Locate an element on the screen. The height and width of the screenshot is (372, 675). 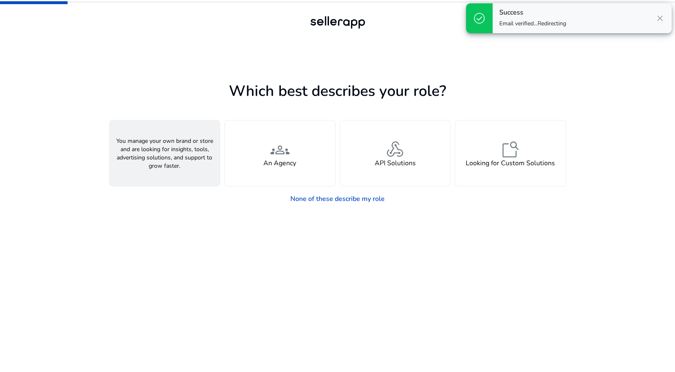
span: webhook is located at coordinates (395, 150).